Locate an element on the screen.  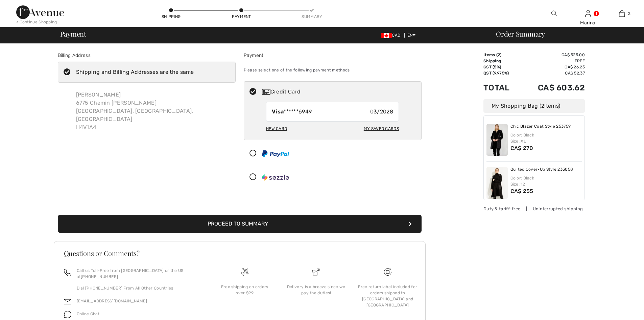
td: CA$ 52.37 is located at coordinates (552, 73).